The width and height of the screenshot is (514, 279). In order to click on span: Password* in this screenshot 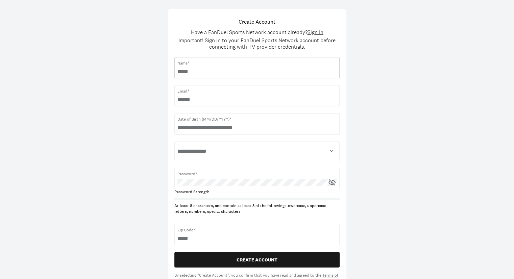, I will do `click(257, 174)`.